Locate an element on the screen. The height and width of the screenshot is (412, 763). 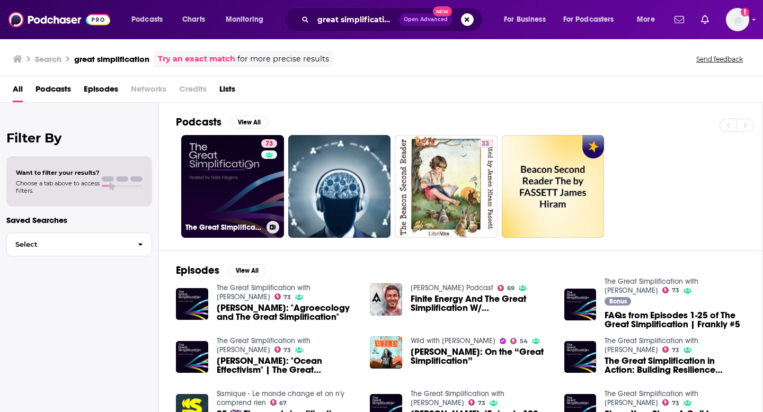
img: Podchaser - Follow, Share and Rate Podcasts is located at coordinates (59, 20).